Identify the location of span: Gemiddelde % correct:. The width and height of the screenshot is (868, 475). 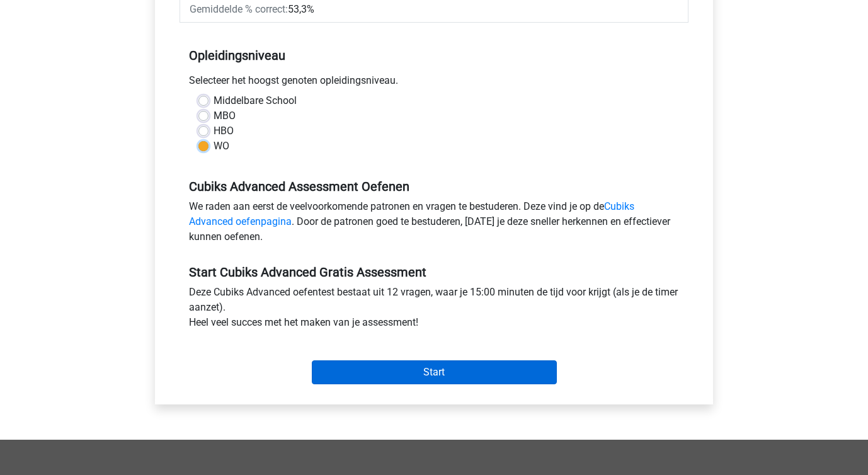
(239, 9).